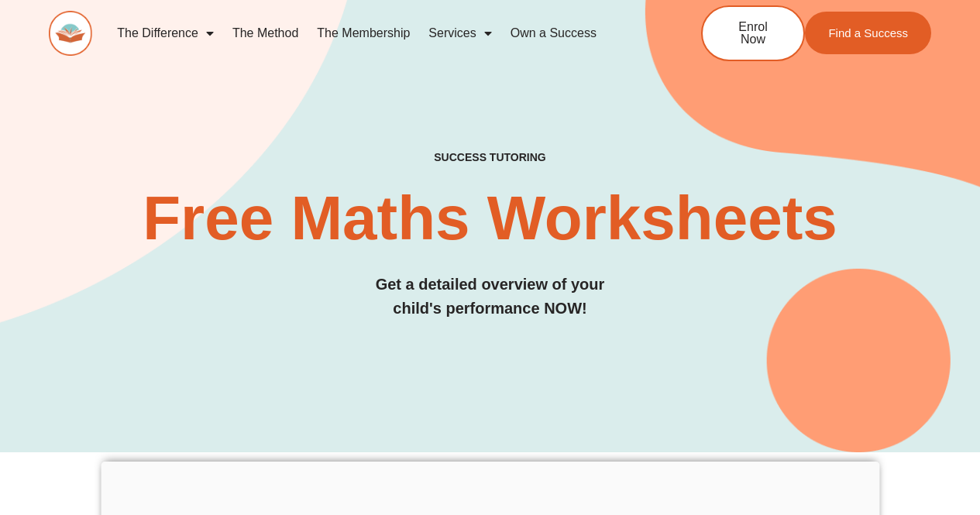  I want to click on a: The Membership, so click(364, 33).